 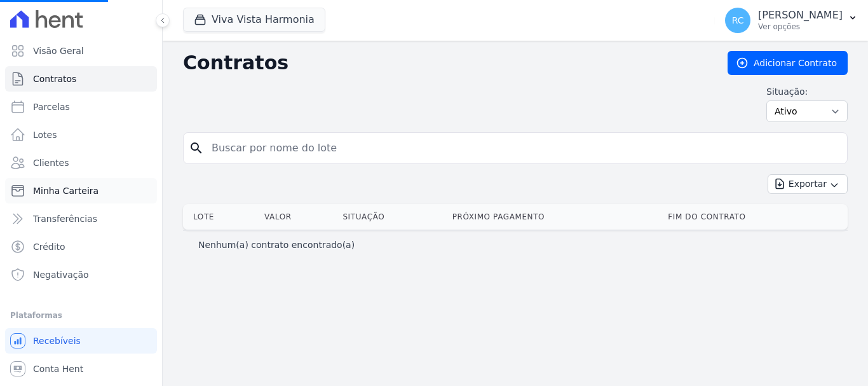 What do you see at coordinates (196, 148) in the screenshot?
I see `i: search` at bounding box center [196, 148].